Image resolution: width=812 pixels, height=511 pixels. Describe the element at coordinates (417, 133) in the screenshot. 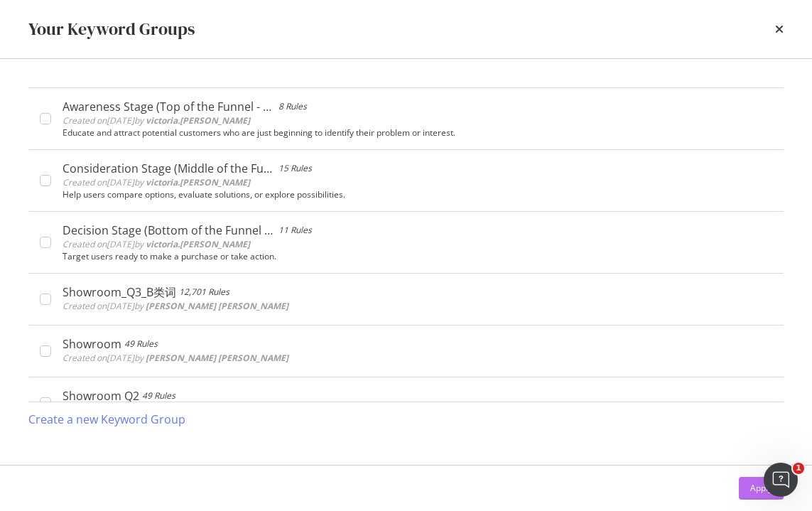

I see `div: Educate and attract potential customers who are just beginning to identify their problem or inter...` at that location.